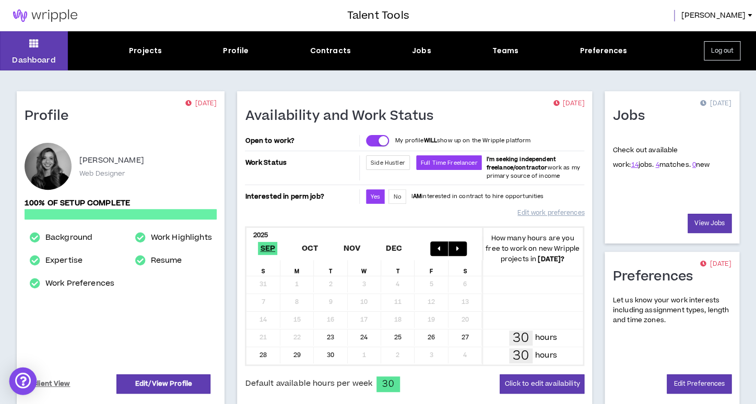 This screenshot has height=404, width=756. Describe the element at coordinates (80, 284) in the screenshot. I see `a: Work Preferences` at that location.